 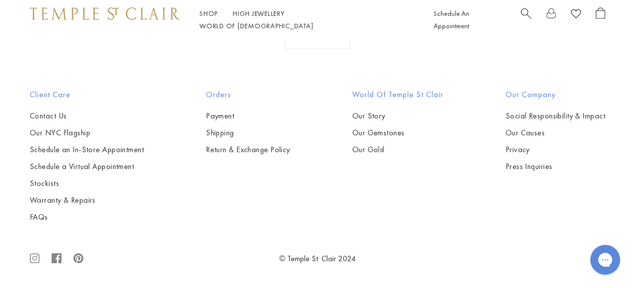 What do you see at coordinates (318, 259) in the screenshot?
I see `a: © Temple St. Clair 2024` at bounding box center [318, 259].